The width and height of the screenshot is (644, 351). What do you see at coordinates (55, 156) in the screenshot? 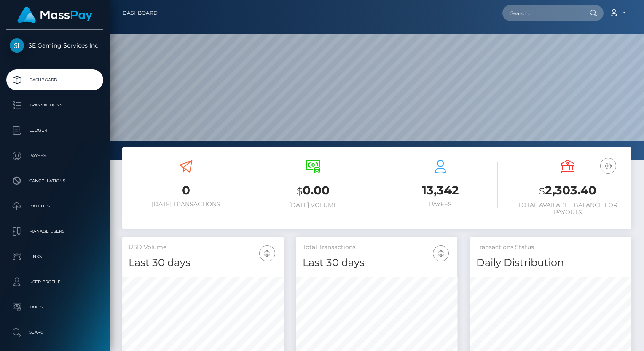
I see `a: Payees` at bounding box center [55, 156].